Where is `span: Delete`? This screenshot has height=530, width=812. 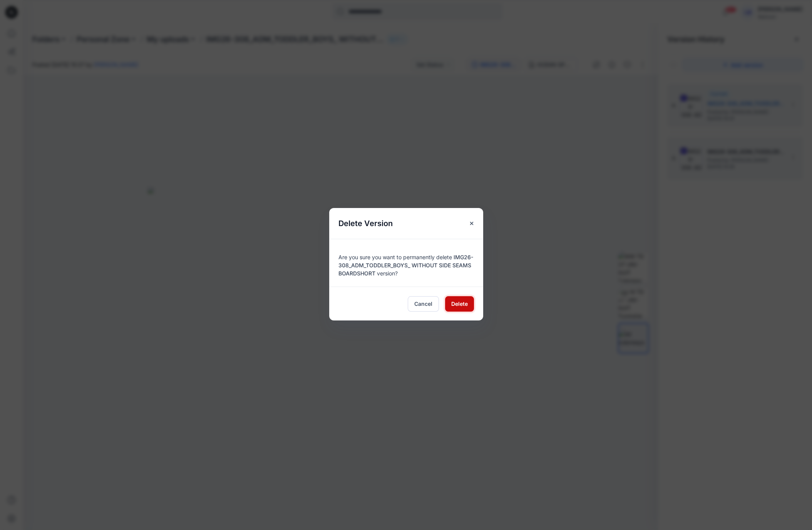
span: Delete is located at coordinates (459, 303).